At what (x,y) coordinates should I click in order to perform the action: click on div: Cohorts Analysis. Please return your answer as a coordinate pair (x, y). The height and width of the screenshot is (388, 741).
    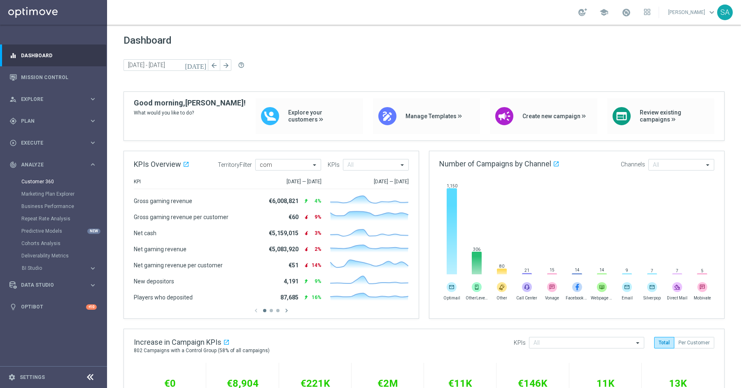
    Looking at the image, I should click on (64, 243).